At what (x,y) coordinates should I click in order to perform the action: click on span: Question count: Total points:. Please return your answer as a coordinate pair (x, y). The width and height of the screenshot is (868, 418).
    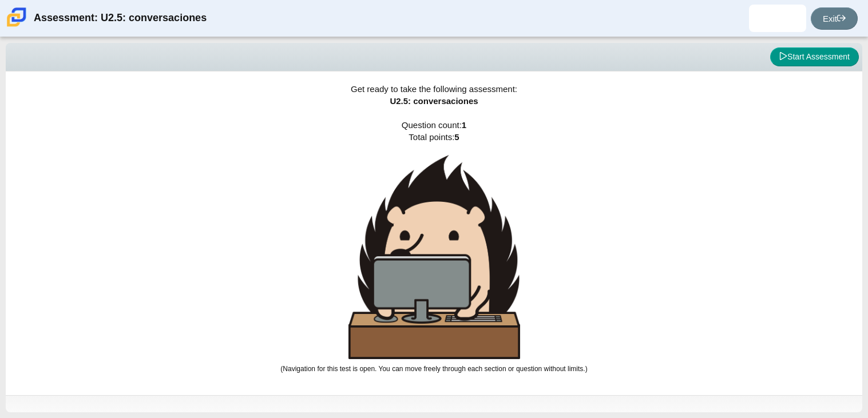
    Looking at the image, I should click on (434, 247).